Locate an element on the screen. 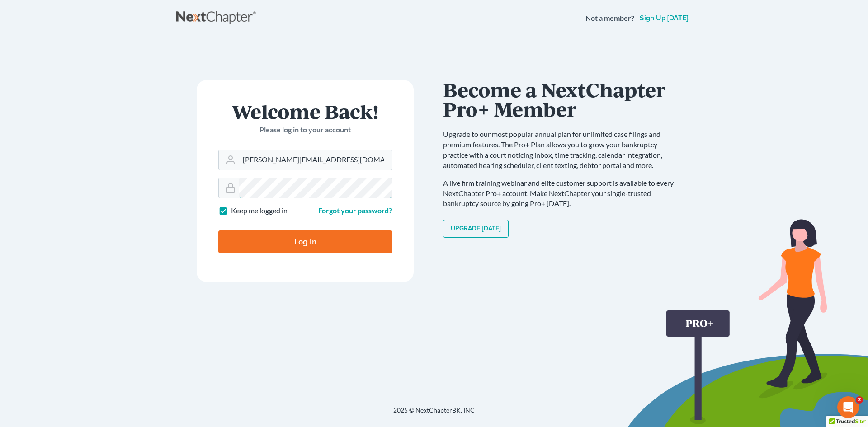 The height and width of the screenshot is (427, 868). h1: Welcome Back! is located at coordinates (305, 111).